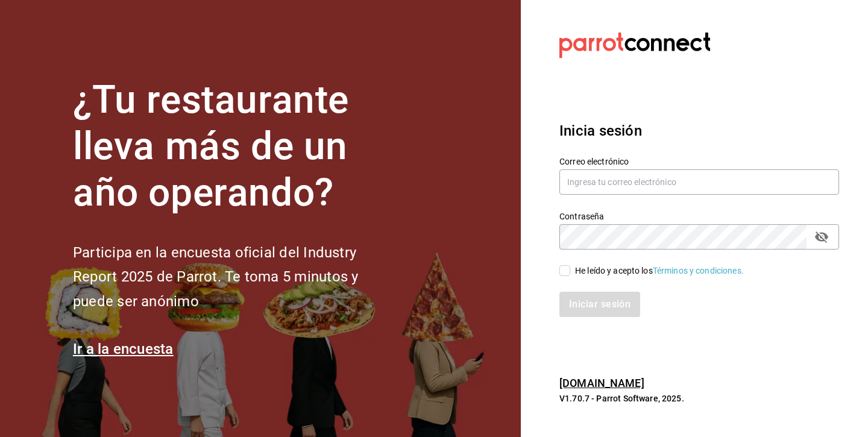 This screenshot has height=437, width=868. Describe the element at coordinates (822, 237) in the screenshot. I see `button: passwordField` at that location.